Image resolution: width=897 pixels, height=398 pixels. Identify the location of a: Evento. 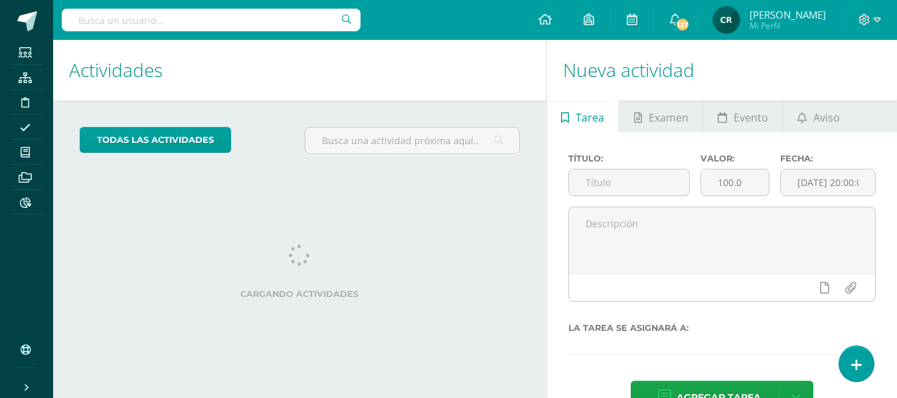
(742, 116).